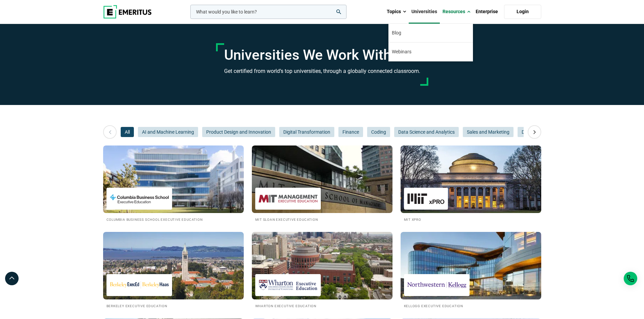  Describe the element at coordinates (239, 133) in the screenshot. I see `button: Product Design and Innovation` at that location.